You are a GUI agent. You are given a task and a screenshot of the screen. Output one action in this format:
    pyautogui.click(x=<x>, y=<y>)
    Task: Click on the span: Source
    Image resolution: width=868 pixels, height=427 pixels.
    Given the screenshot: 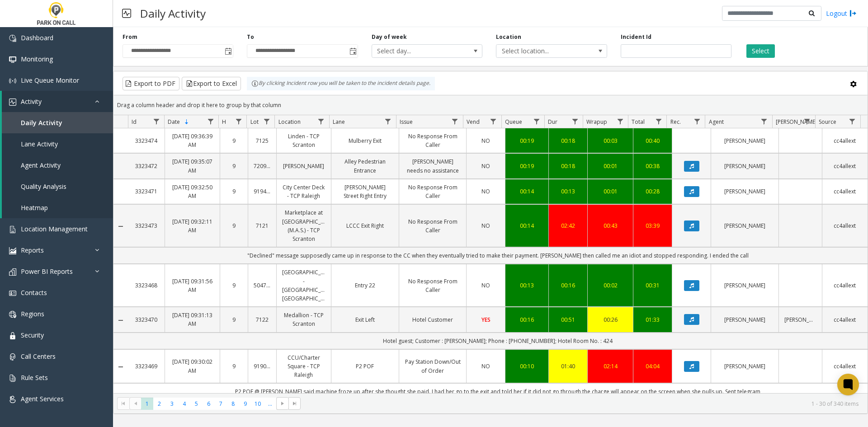 What is the action you would take?
    pyautogui.click(x=827, y=122)
    